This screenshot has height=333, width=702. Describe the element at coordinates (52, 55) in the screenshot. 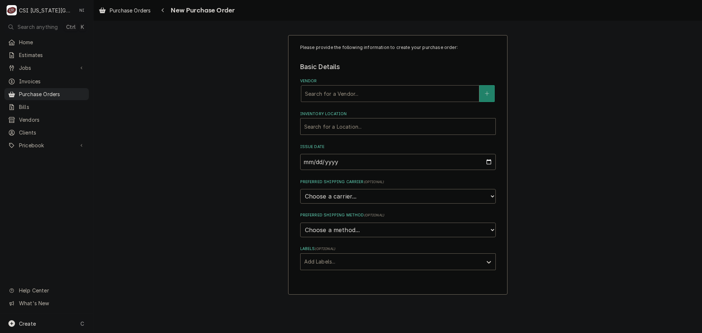

I see `span: Estimates` at that location.